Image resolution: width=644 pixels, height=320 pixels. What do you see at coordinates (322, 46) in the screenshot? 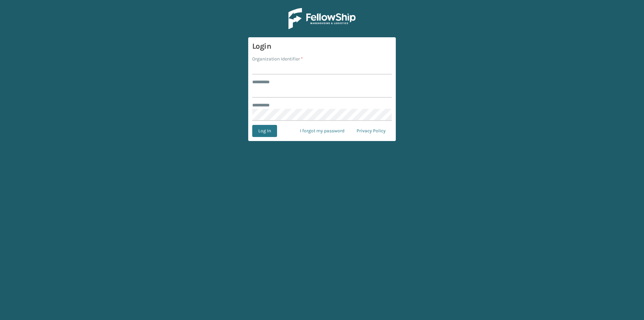
I see `h3: Login` at bounding box center [322, 46].